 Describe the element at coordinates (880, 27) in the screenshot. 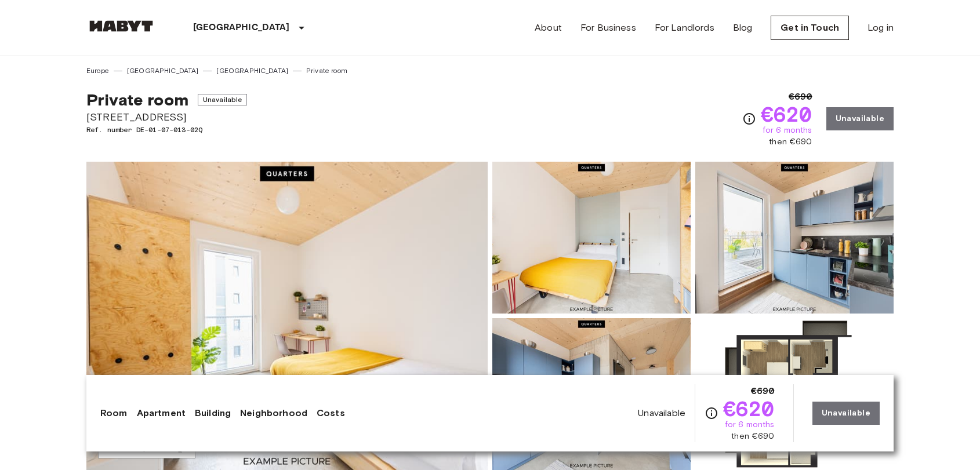

I see `a: Log in` at that location.